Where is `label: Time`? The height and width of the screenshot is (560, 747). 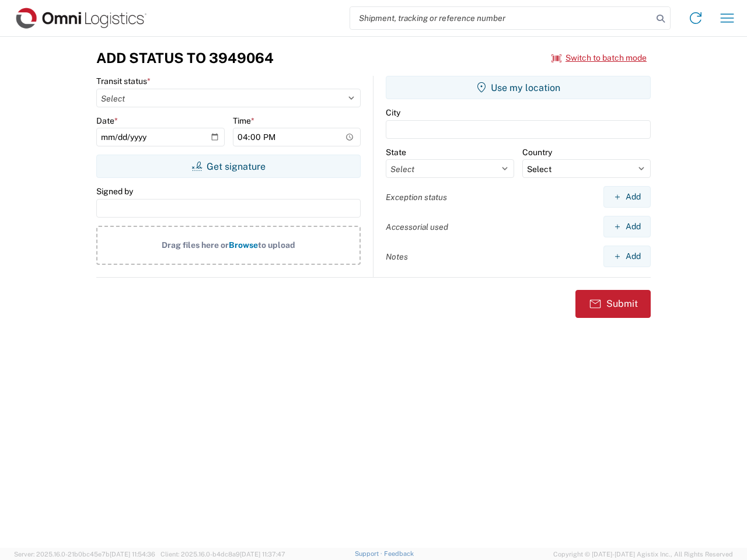
label: Time is located at coordinates (243, 121).